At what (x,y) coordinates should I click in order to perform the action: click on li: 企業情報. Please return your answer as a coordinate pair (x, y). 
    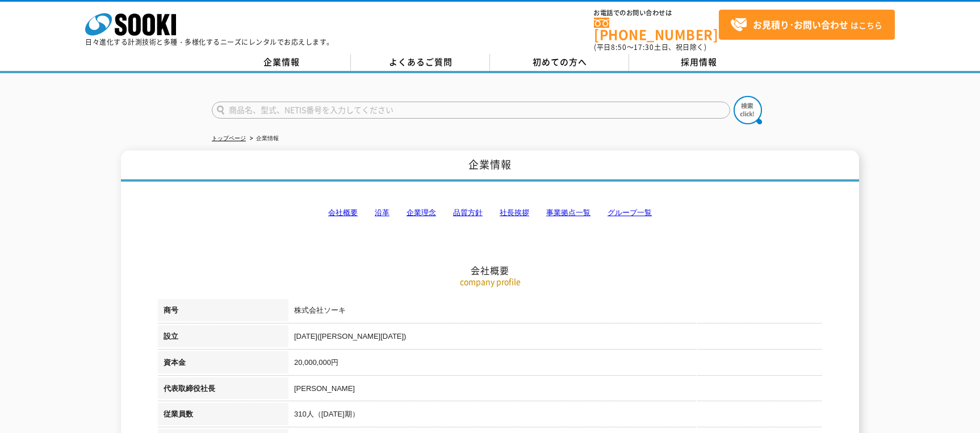
    Looking at the image, I should click on (263, 139).